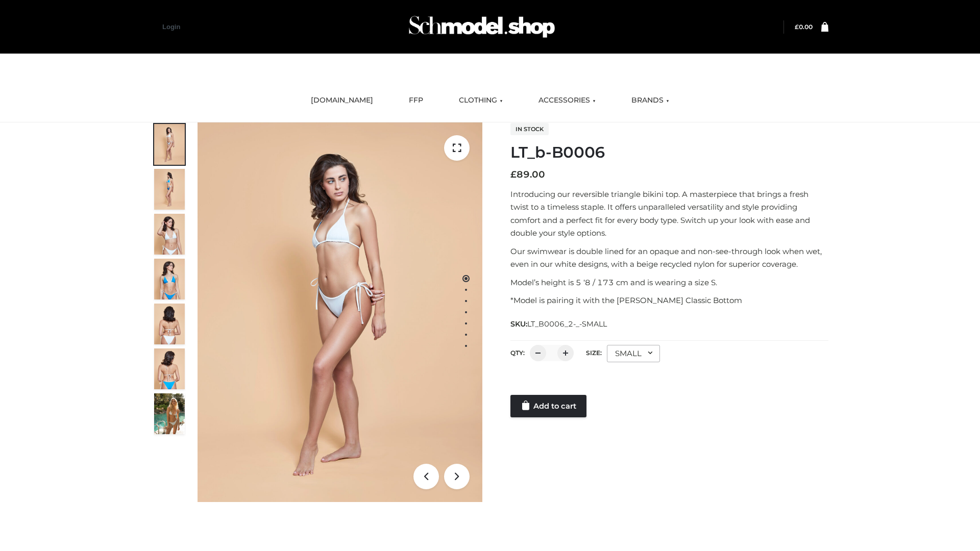 The width and height of the screenshot is (980, 551). What do you see at coordinates (559, 324) in the screenshot?
I see `span: SKU:` at bounding box center [559, 324].